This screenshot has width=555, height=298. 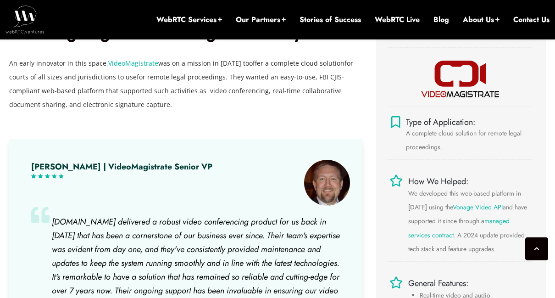 What do you see at coordinates (330, 20) in the screenshot?
I see `a: Stories of Success` at bounding box center [330, 20].